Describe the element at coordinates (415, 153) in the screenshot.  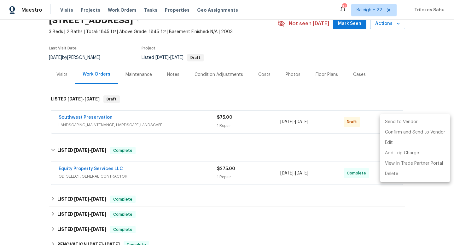
I see `li: Add Trip Charge` at that location.